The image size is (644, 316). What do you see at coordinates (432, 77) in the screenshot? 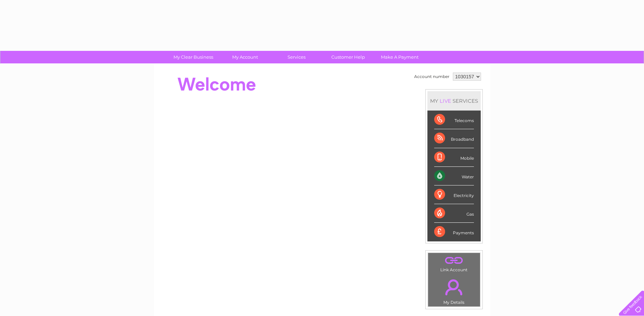
I see `td: Account number` at bounding box center [432, 77].